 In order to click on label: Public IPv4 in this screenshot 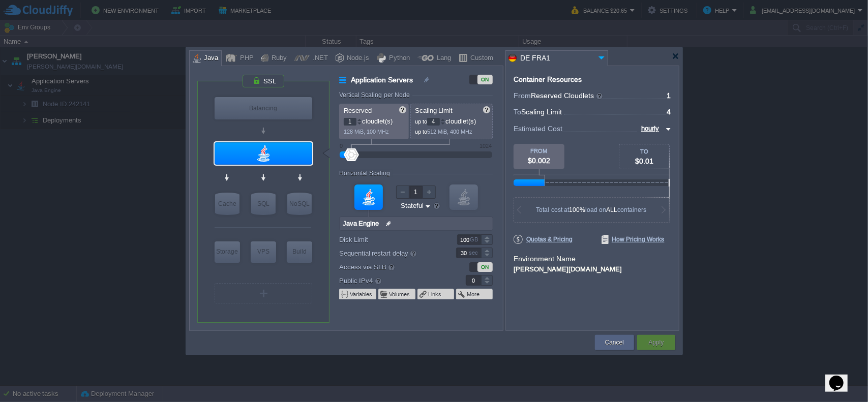, I will do `click(391, 281)`.